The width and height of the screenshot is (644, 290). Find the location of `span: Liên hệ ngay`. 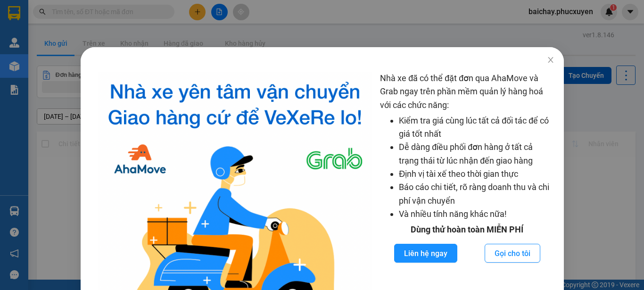

span: Liên hệ ngay is located at coordinates (425, 253).